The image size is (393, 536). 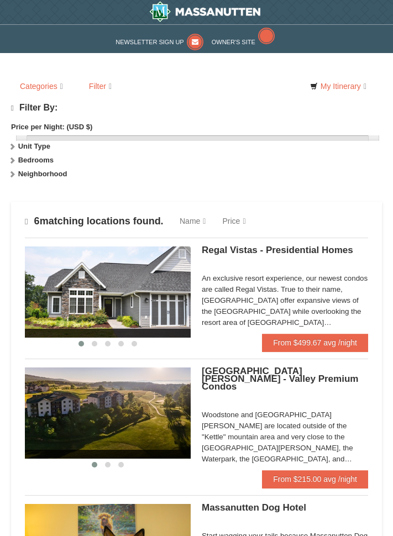 I want to click on h4: Filter By:, so click(x=196, y=108).